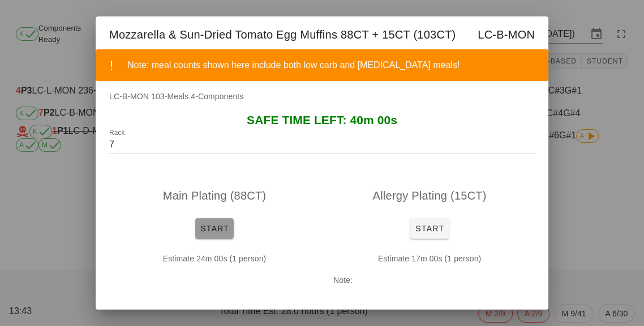  Describe the element at coordinates (214, 258) in the screenshot. I see `p: Estimate 24m 00s (1 person)` at that location.